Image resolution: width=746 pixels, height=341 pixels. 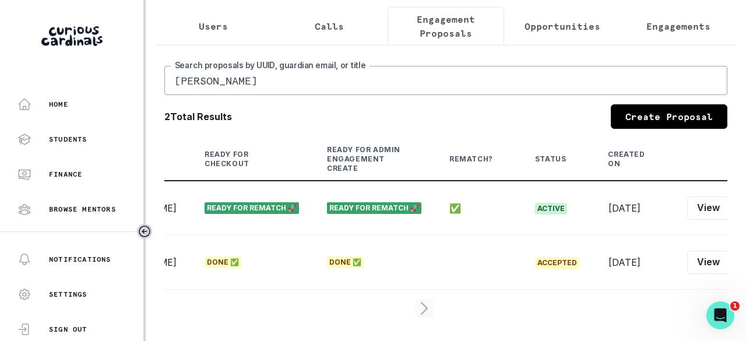 I want to click on a: Create Proposal, so click(x=669, y=117).